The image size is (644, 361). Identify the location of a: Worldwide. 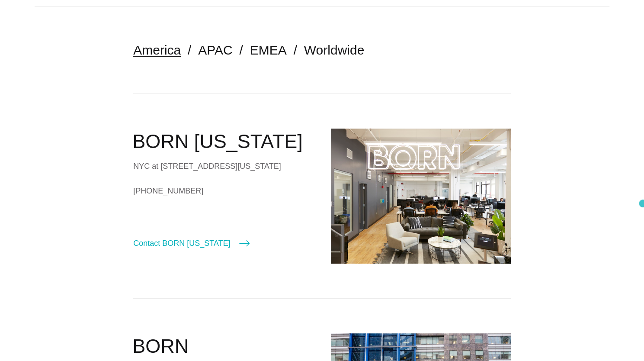
(334, 49).